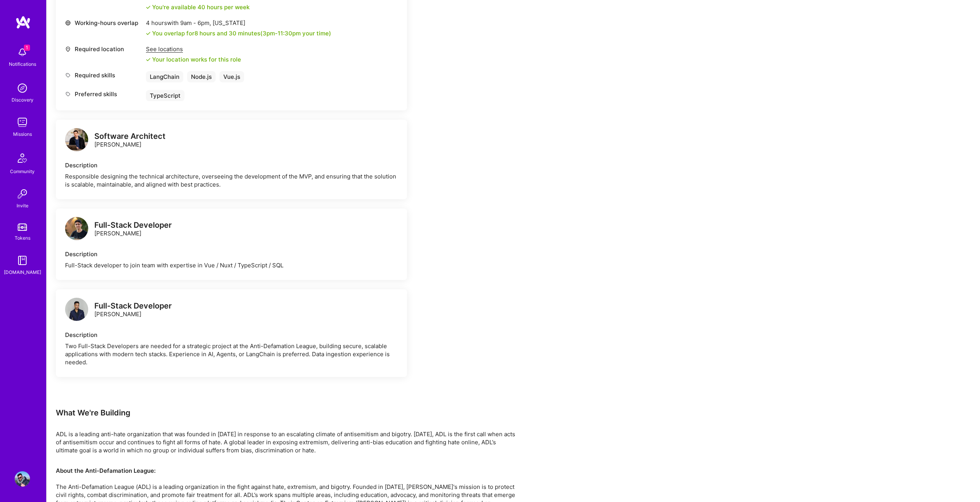  I want to click on img: Community, so click(23, 158).